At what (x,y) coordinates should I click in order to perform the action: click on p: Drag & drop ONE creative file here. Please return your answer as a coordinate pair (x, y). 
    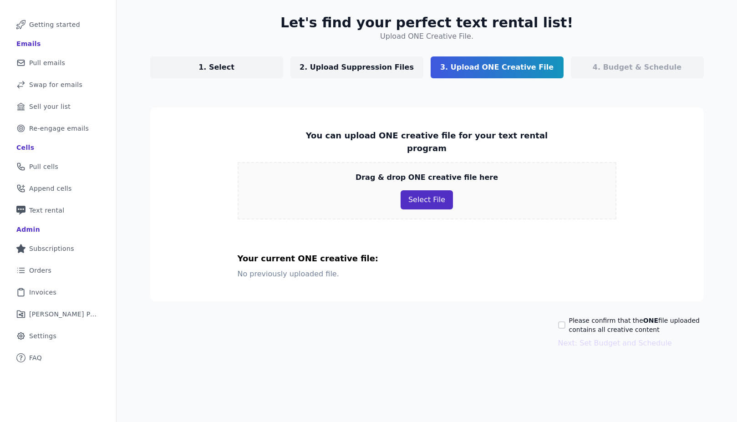
    Looking at the image, I should click on (427, 178).